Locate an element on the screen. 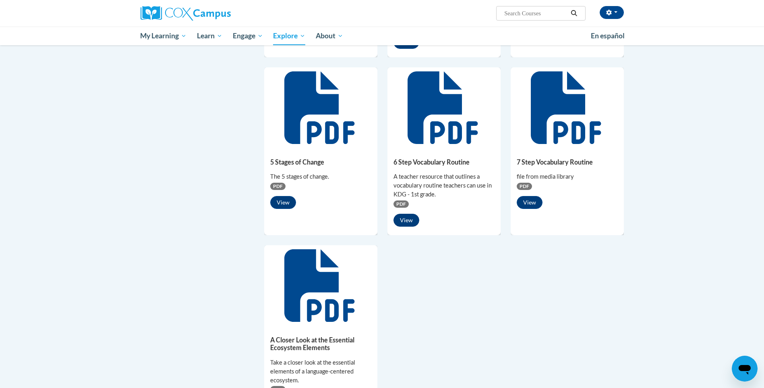 The width and height of the screenshot is (764, 388). button: Search is located at coordinates (574, 13).